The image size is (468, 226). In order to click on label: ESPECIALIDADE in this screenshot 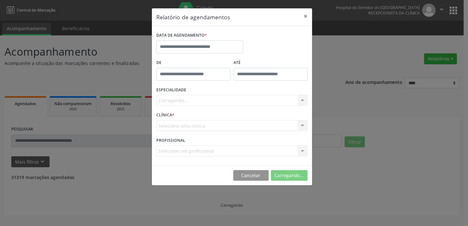, I will do `click(171, 90)`.